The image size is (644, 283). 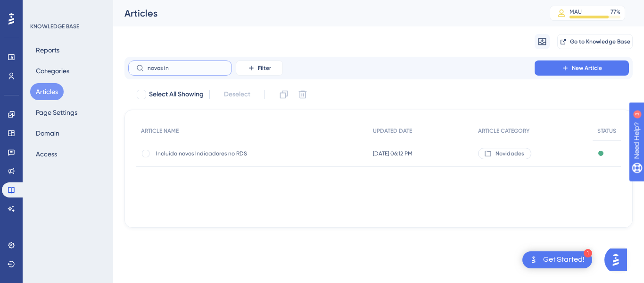 What do you see at coordinates (595, 41) in the screenshot?
I see `button: Go to Knowledge Base` at bounding box center [595, 41].